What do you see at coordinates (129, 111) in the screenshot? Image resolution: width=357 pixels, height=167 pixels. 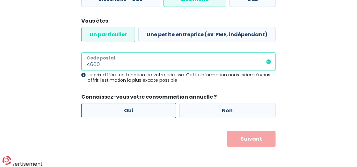 I see `label: Oui` at bounding box center [129, 111].